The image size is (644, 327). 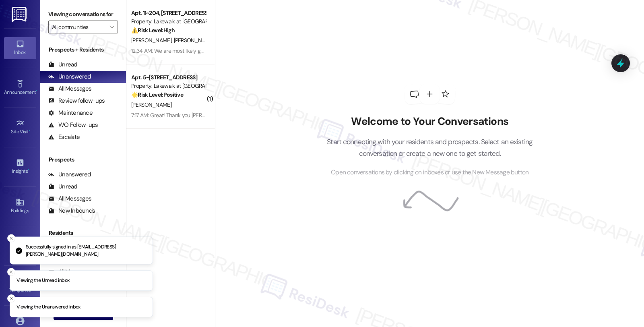 I want to click on div: WO Follow-ups, so click(x=73, y=125).